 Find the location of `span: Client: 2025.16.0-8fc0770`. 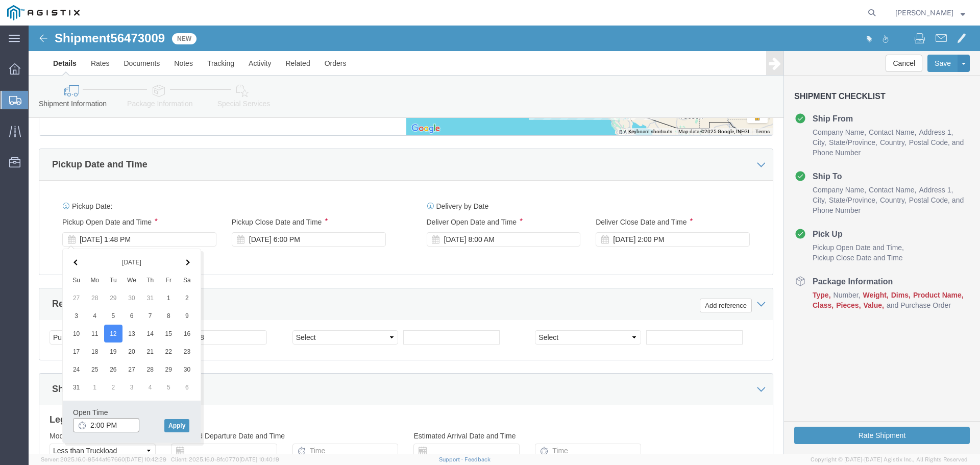

span: Client: 2025.16.0-8fc0770 is located at coordinates (225, 459).